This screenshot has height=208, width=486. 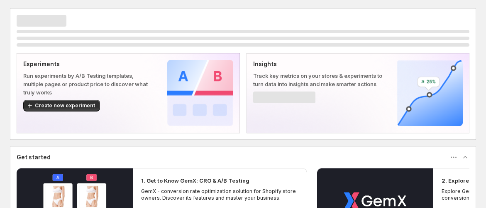 I want to click on p: GemX - conversion rate optimization solution for Shopify store owners. Discover its features and ..., so click(x=220, y=194).